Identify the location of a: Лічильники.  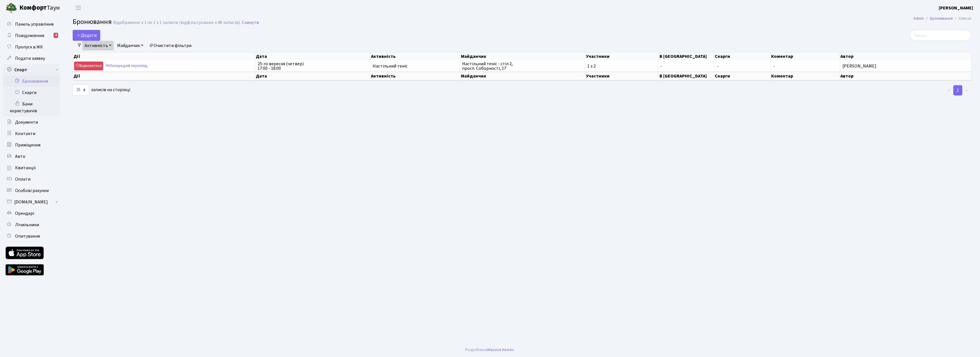
(31, 225).